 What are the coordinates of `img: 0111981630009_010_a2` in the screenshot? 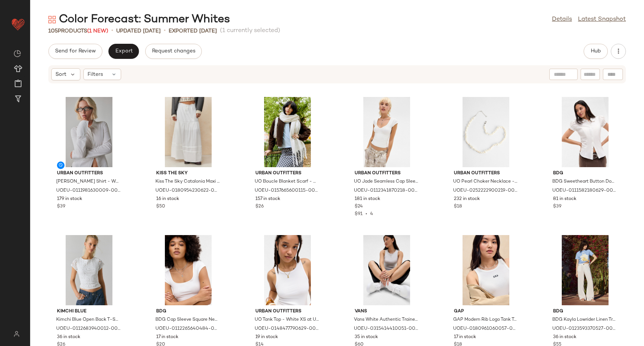 It's located at (89, 132).